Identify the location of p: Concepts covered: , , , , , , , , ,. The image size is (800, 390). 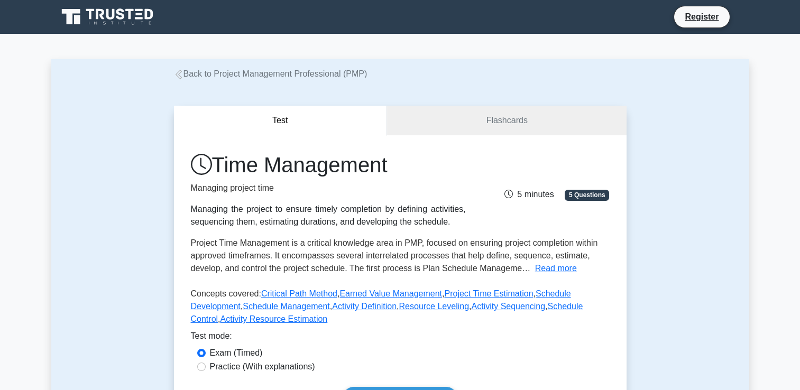
(400, 309).